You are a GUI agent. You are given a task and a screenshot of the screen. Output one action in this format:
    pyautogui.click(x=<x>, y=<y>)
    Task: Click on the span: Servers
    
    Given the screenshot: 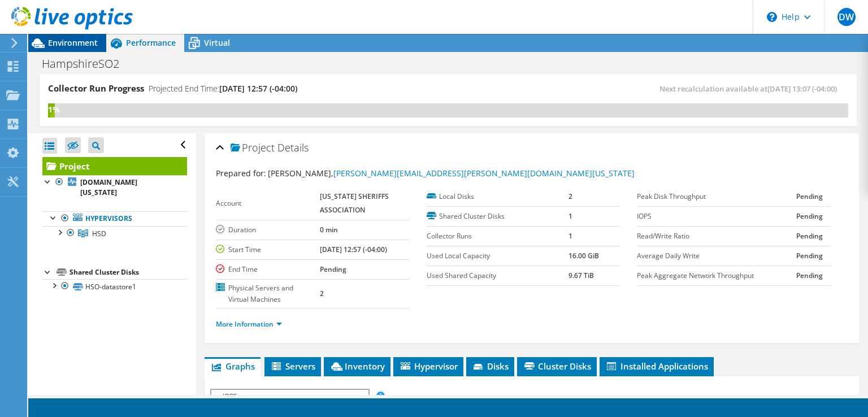 What is the action you would take?
    pyautogui.click(x=292, y=366)
    